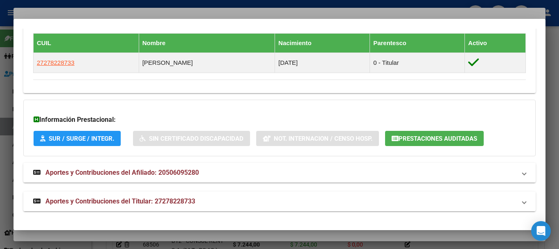 The height and width of the screenshot is (249, 559). What do you see at coordinates (196, 138) in the screenshot?
I see `span: Sin Certificado Discapacidad` at bounding box center [196, 138].